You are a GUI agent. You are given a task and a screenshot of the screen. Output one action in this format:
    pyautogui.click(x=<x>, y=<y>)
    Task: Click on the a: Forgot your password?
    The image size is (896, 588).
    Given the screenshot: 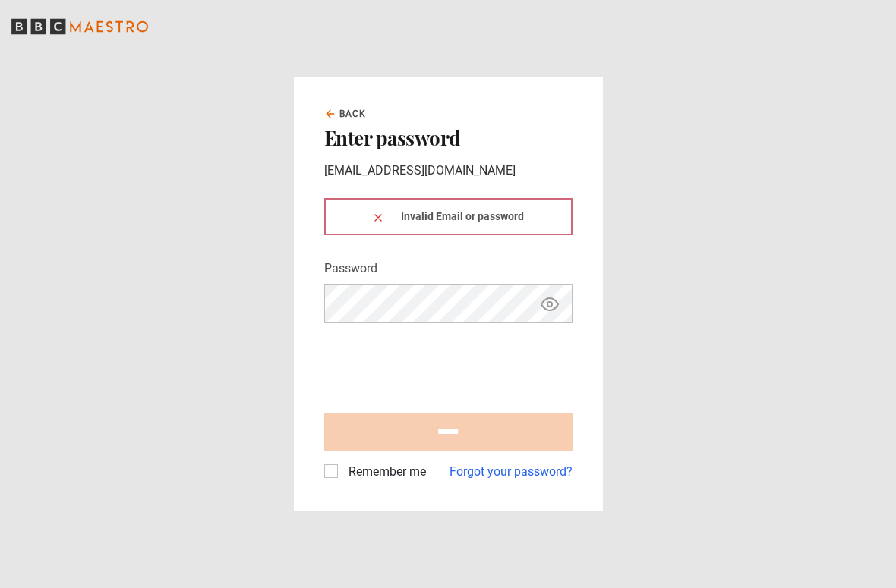 What is the action you would take?
    pyautogui.click(x=511, y=472)
    